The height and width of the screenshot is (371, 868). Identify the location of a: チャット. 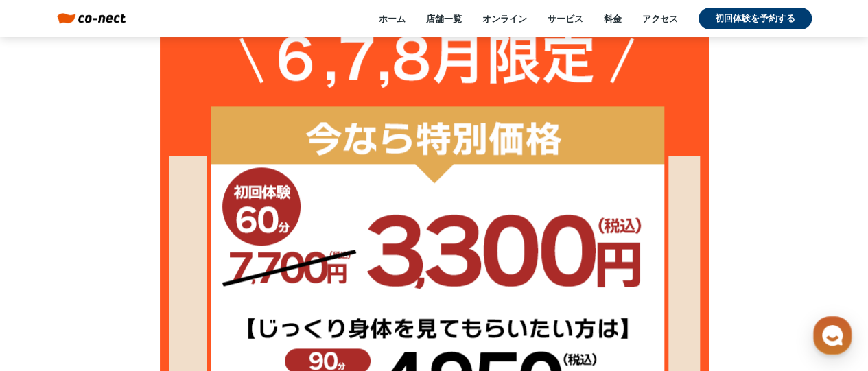
(134, 274).